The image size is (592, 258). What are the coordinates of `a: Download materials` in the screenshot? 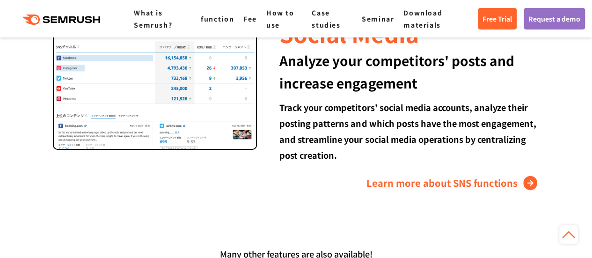 It's located at (422, 19).